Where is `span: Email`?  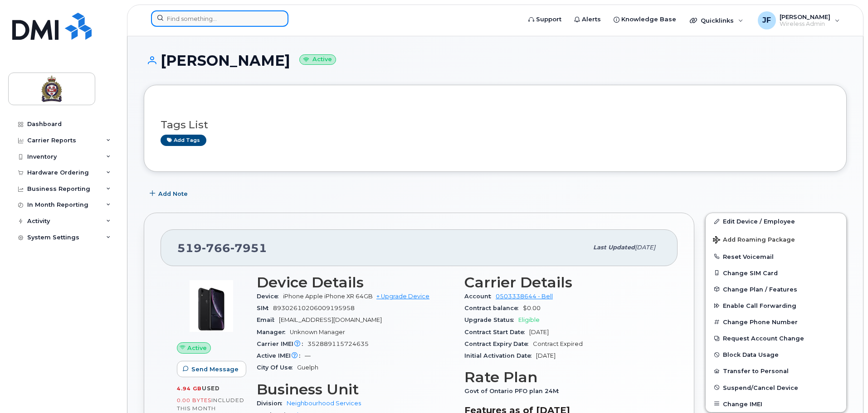
span: Email is located at coordinates (268, 319).